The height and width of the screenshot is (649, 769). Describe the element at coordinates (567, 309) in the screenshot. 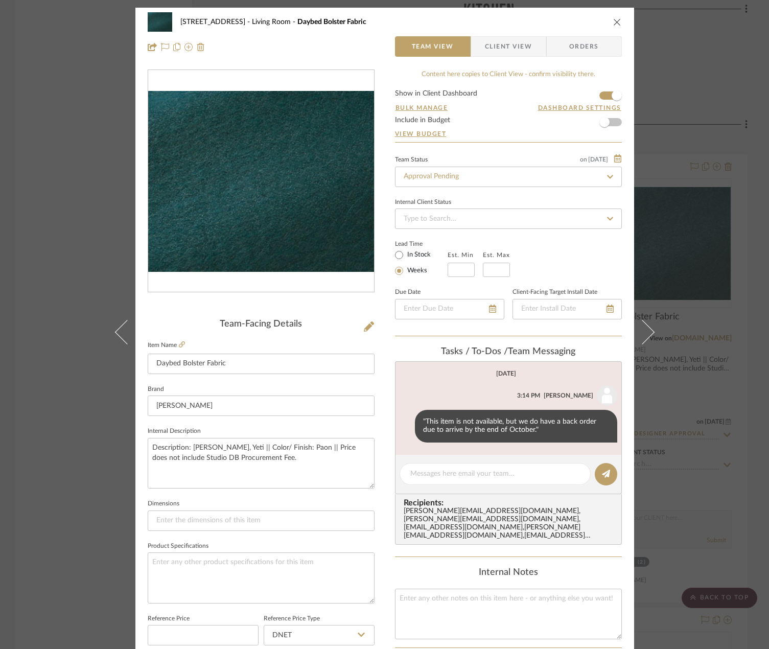

I see `input: Enter Install Date` at that location.